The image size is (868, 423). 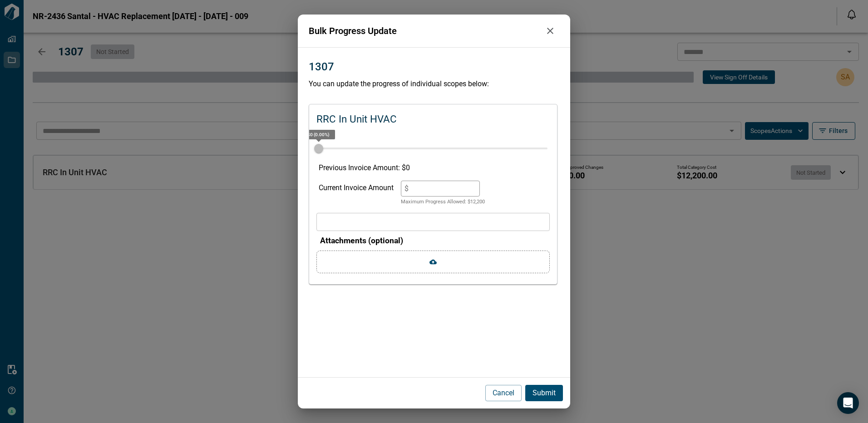 What do you see at coordinates (443, 202) in the screenshot?
I see `p: Maximum Progress Allowed: $ 12,200` at bounding box center [443, 202].